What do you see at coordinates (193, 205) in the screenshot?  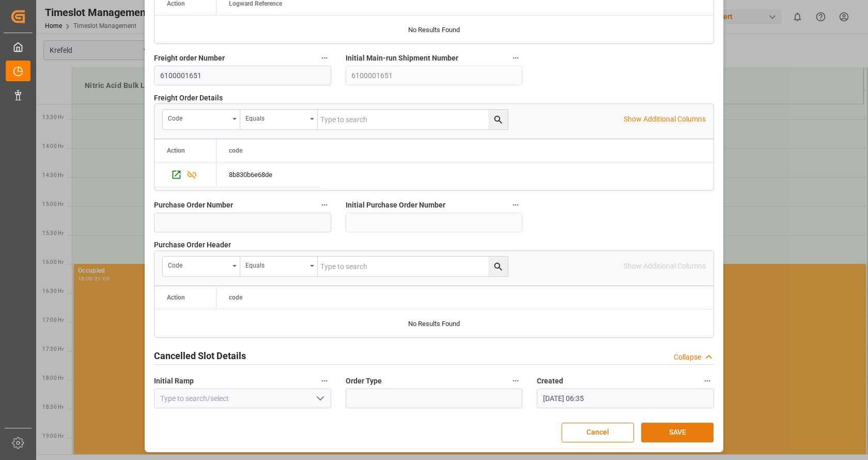 I see `span: Purchase Order Number` at bounding box center [193, 205].